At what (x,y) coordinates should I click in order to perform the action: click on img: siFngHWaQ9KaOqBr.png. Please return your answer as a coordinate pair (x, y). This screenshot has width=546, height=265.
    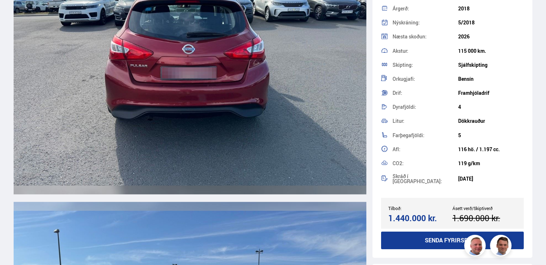
    Looking at the image, I should click on (476, 246).